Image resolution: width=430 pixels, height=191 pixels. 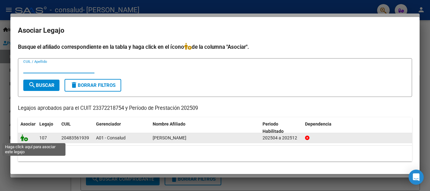 I want to click on span: 107, so click(x=43, y=138).